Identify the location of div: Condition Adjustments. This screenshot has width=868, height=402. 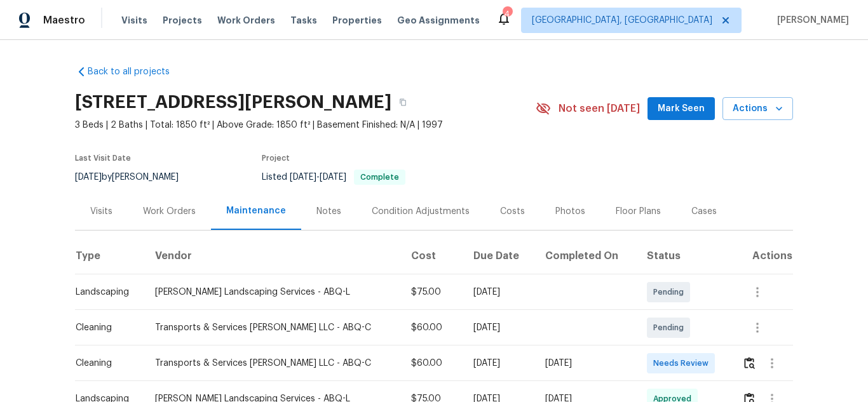
(421, 211).